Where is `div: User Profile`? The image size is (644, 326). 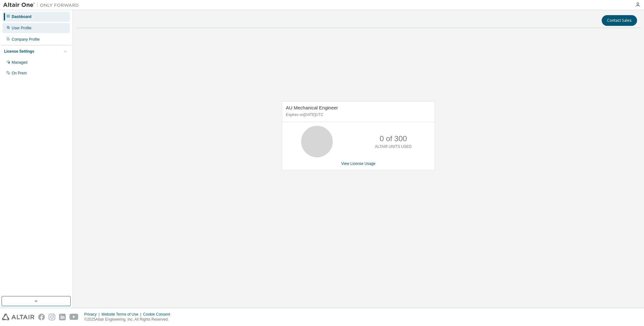
div: User Profile is located at coordinates (21, 28).